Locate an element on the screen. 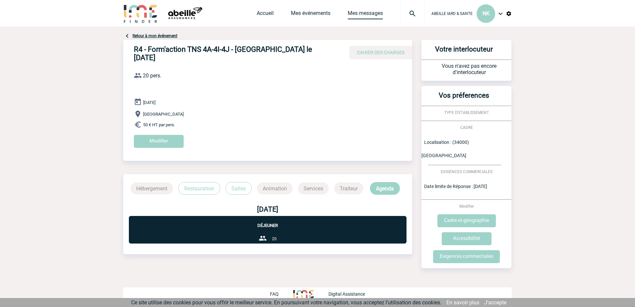 The height and width of the screenshot is (307, 635). p: Restauration is located at coordinates (199, 188).